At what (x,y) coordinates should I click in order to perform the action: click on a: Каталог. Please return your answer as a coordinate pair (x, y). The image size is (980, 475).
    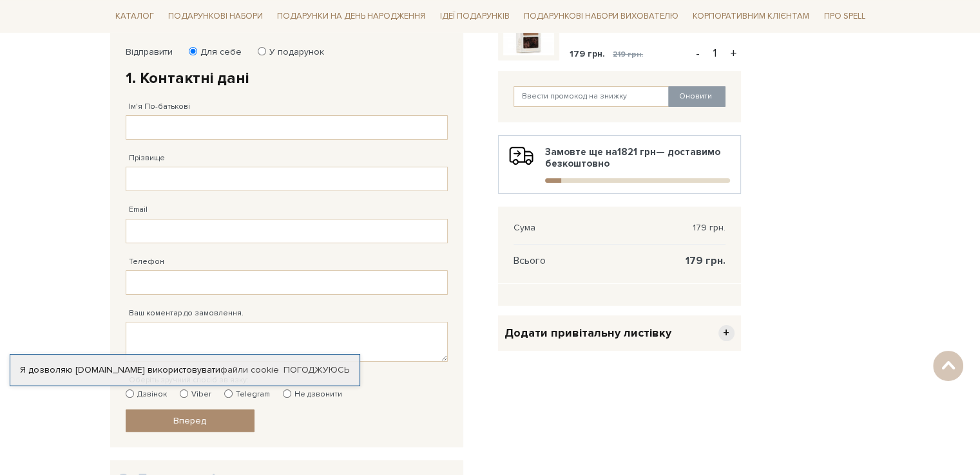
    Looking at the image, I should click on (135, 16).